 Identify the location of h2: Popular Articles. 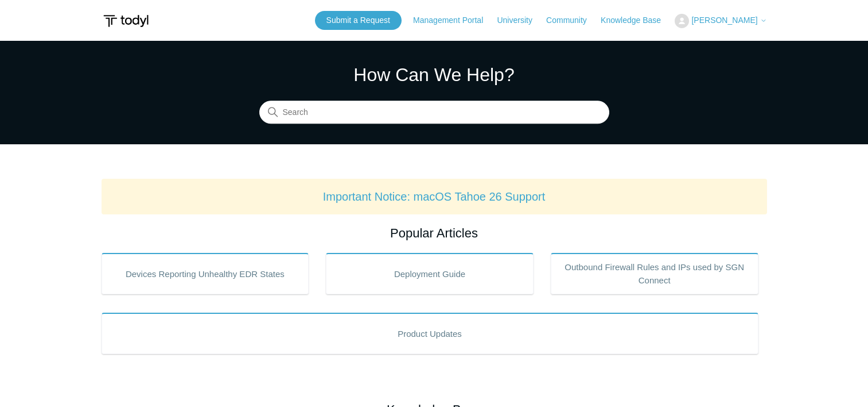
(434, 232).